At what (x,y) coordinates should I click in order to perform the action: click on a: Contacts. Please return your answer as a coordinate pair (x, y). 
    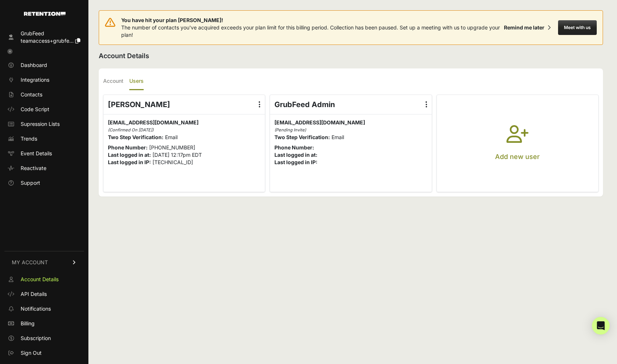
    Looking at the image, I should click on (44, 94).